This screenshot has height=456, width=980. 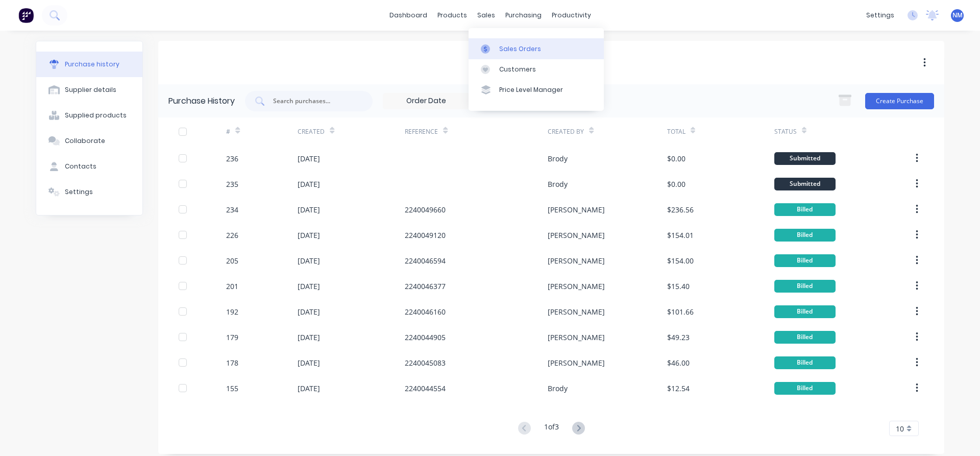 What do you see at coordinates (232, 183) in the screenshot?
I see `div: 235` at bounding box center [232, 183].